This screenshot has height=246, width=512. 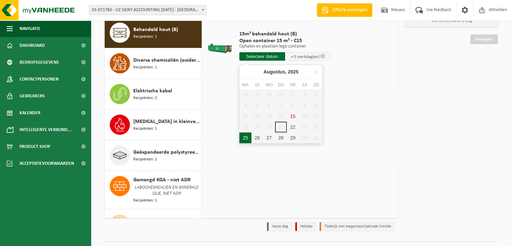 I want to click on span: Geëxpandeerde polystyreen (EPS) verpakking (< 1 m² per stuk), recycleerbaar, so click(x=167, y=152).